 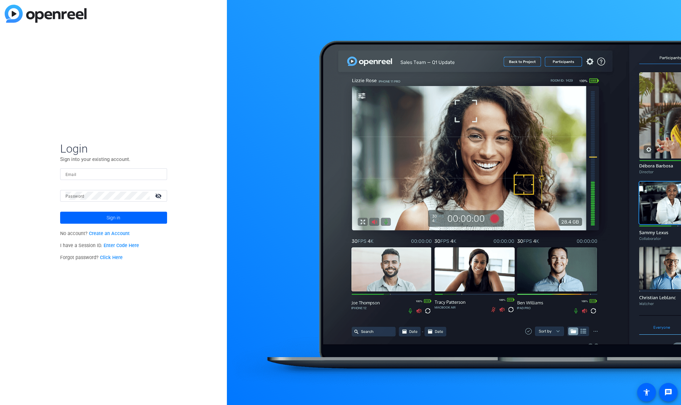 What do you see at coordinates (109, 233) in the screenshot?
I see `a: Create an Account` at bounding box center [109, 233].